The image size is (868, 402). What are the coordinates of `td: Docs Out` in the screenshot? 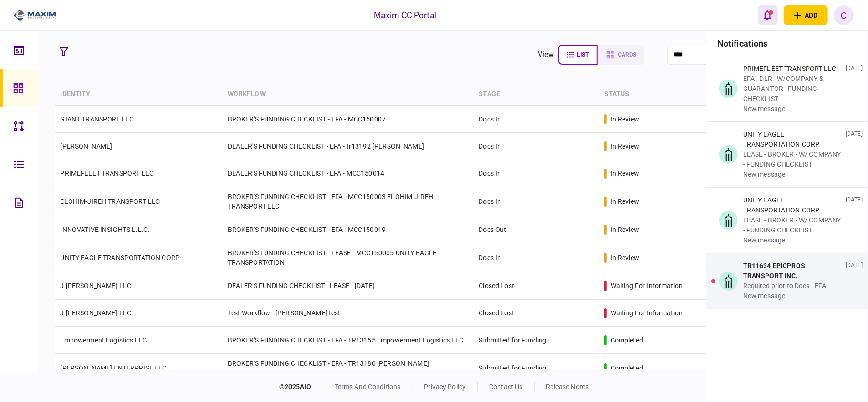 It's located at (536, 230).